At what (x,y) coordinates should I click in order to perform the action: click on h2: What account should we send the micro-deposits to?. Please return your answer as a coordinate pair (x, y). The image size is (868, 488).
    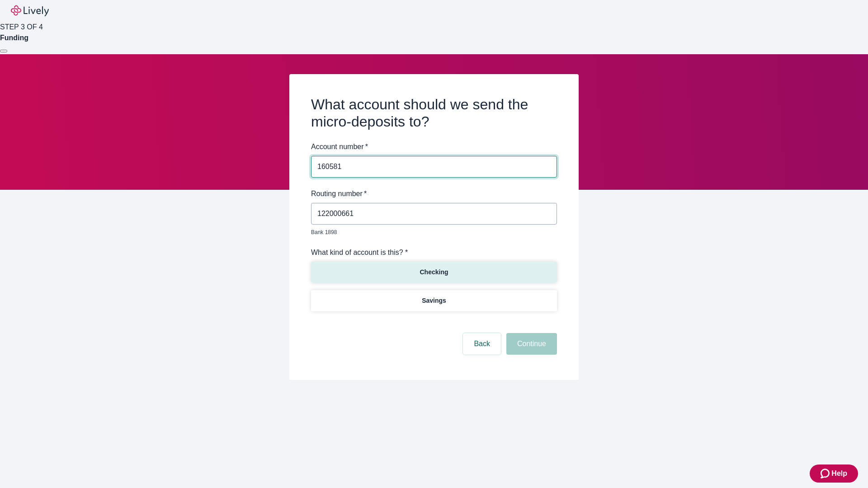
    Looking at the image, I should click on (434, 113).